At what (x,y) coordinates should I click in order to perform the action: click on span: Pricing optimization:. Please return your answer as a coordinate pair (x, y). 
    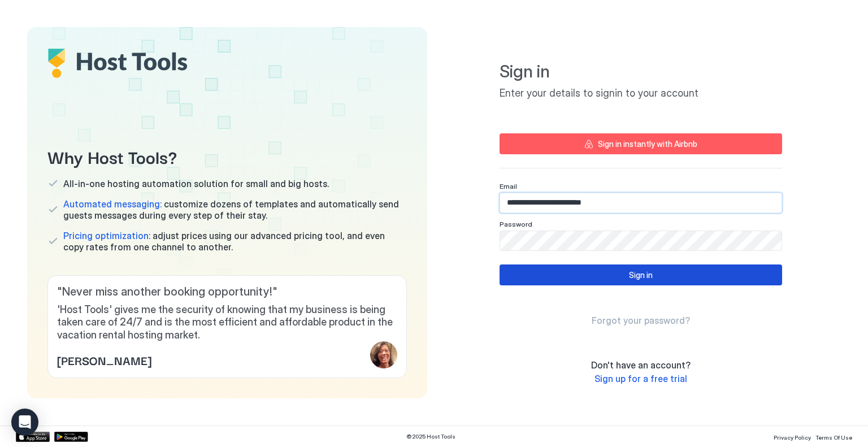
    Looking at the image, I should click on (107, 235).